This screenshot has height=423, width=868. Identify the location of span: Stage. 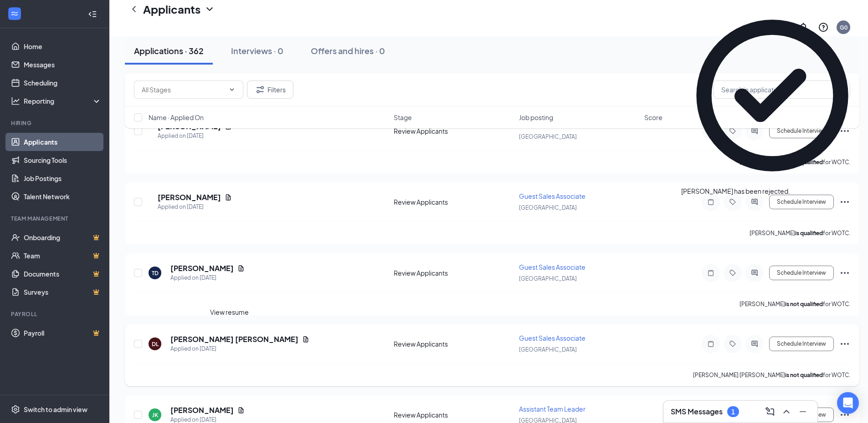
(403, 118).